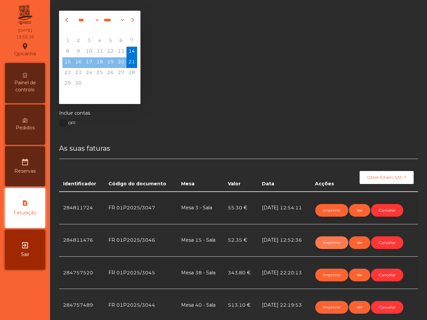 This screenshot has height=320, width=427. What do you see at coordinates (100, 41) in the screenshot?
I see `span: 4` at bounding box center [100, 41].